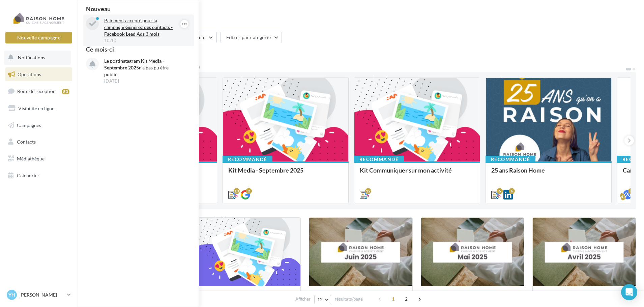 The height and width of the screenshot is (307, 644). Describe the element at coordinates (39, 91) in the screenshot. I see `a: Boîte de réception80` at that location.